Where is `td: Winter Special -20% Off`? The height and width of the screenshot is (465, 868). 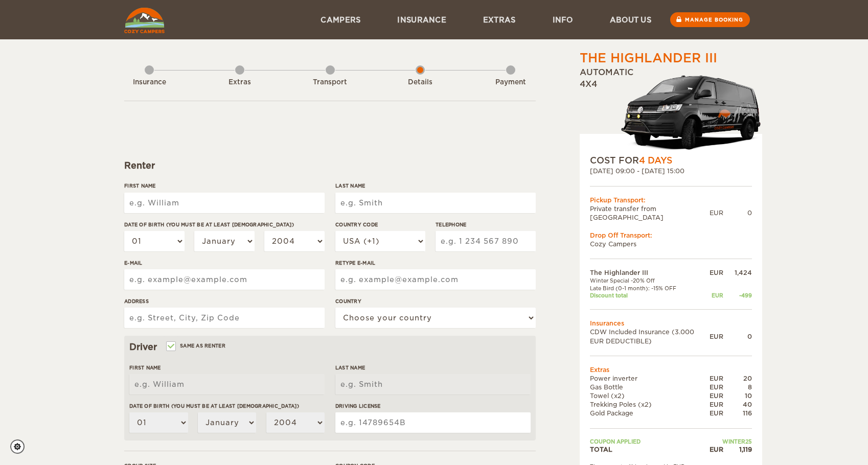
td: Winter Special -20% Off is located at coordinates (650, 280).